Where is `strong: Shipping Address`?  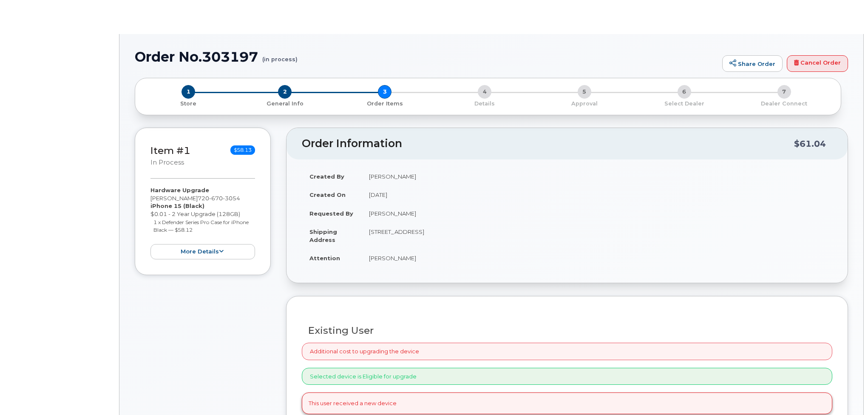 strong: Shipping Address is located at coordinates (323, 236).